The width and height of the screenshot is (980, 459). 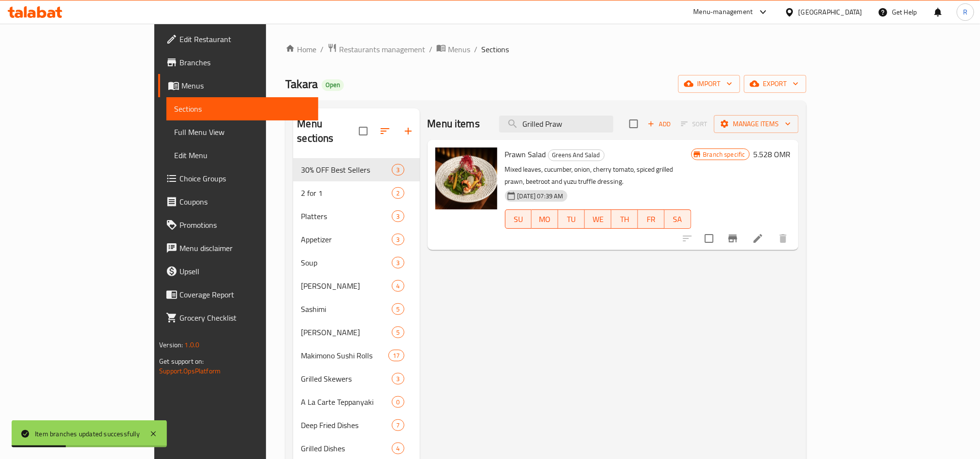 I want to click on div: Platters3, so click(x=356, y=216).